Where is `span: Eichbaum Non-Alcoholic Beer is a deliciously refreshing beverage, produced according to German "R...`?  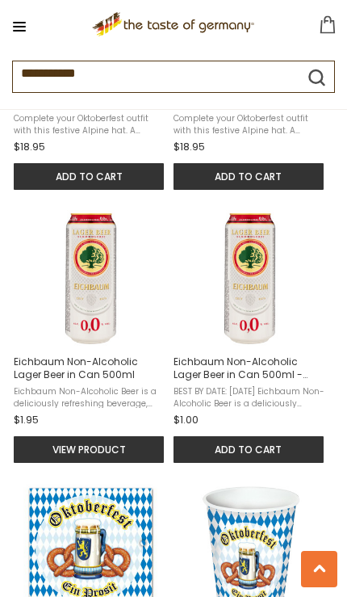 span: Eichbaum Non-Alcoholic Beer is a deliciously refreshing beverage, produced according to German "R... is located at coordinates (90, 396).